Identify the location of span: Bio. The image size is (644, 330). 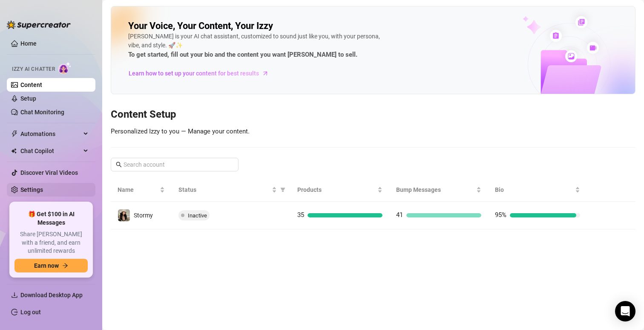
(534, 190).